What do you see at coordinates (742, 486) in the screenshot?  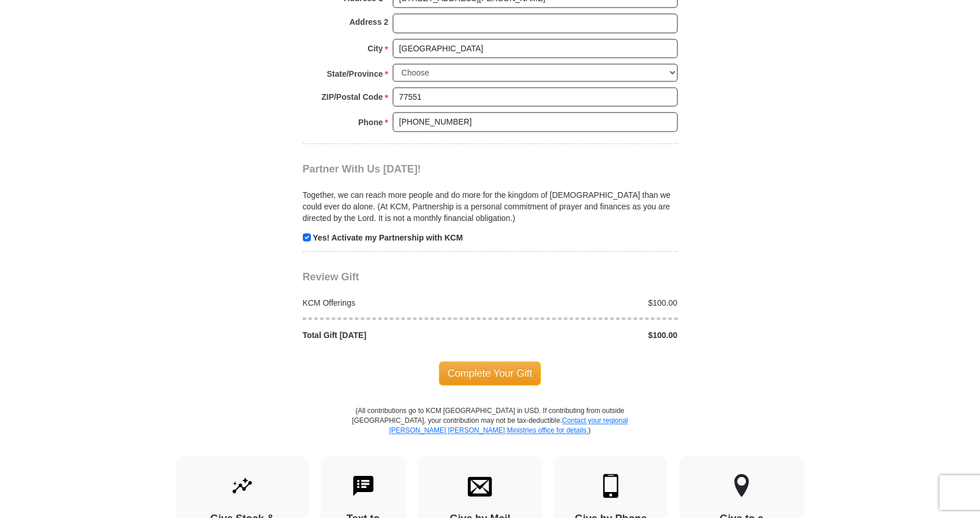 I see `img: other-region` at bounding box center [742, 486].